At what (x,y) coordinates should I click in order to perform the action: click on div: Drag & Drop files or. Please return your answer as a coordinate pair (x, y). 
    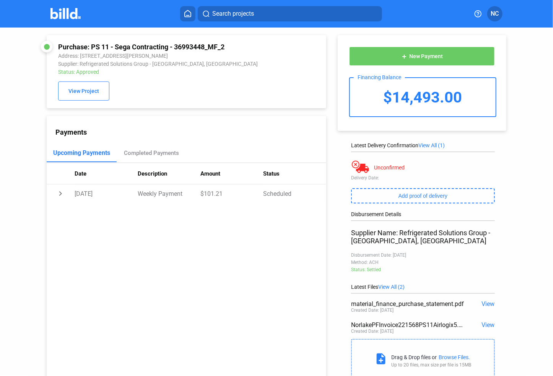
    Looking at the image, I should click on (414, 357).